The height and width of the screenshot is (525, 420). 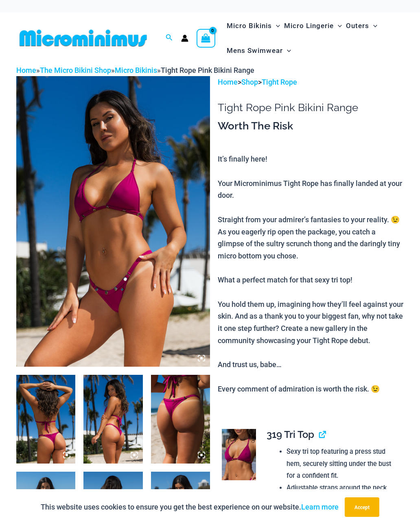 I want to click on li: Sexy tri top featuring a press stud hem, securely sitting under the bust for a confident fit., so click(x=342, y=463).